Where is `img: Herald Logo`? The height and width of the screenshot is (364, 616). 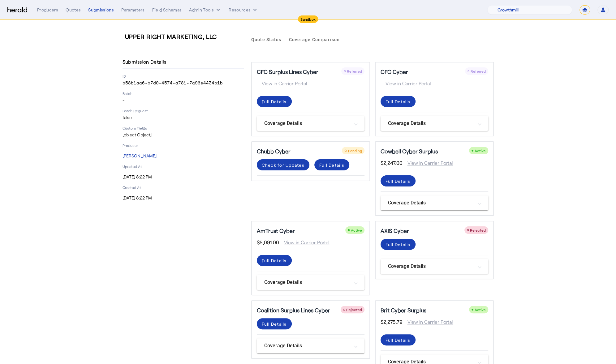
img: Herald Logo is located at coordinates (17, 10).